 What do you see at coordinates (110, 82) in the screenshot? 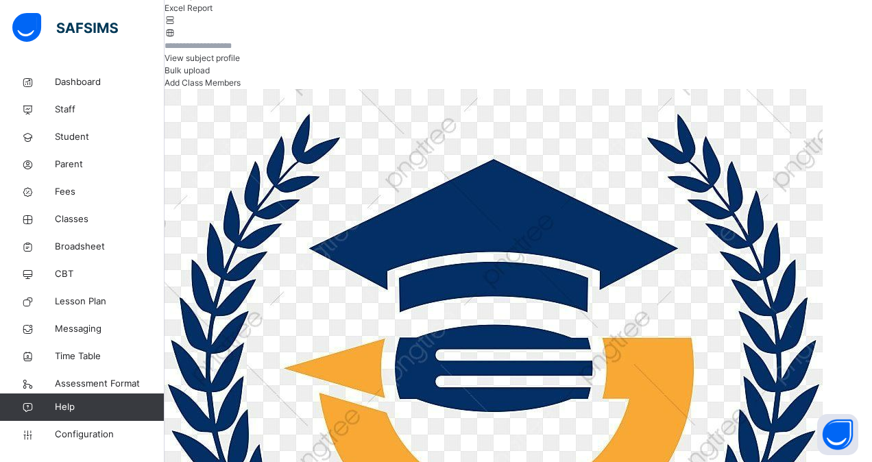
I see `span: Dashboard` at bounding box center [110, 82].